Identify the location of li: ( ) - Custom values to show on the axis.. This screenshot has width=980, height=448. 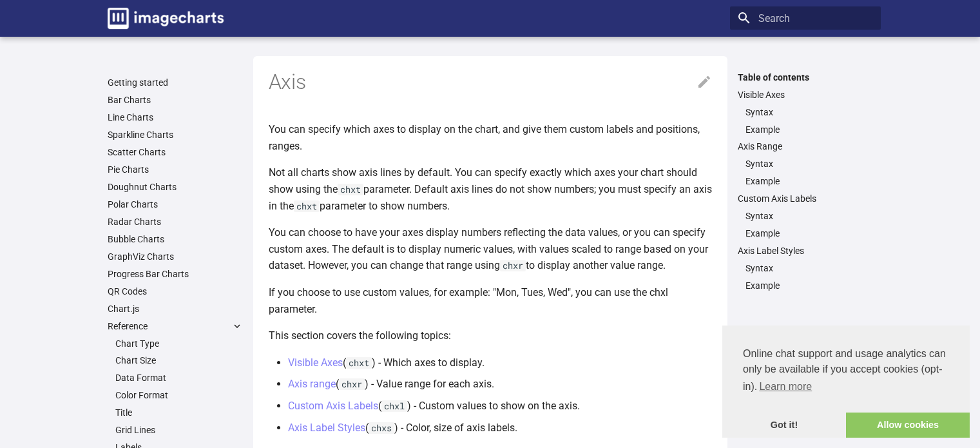
(500, 406).